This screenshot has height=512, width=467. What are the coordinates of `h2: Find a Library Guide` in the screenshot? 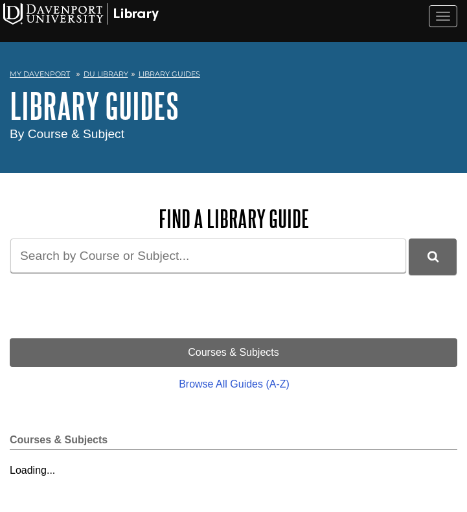 It's located at (233, 218).